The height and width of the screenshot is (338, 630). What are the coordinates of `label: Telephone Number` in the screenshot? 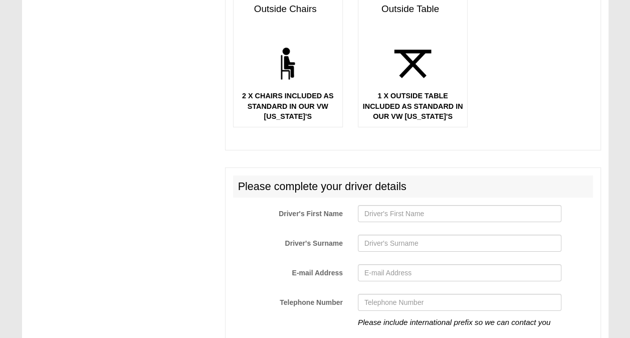 It's located at (288, 300).